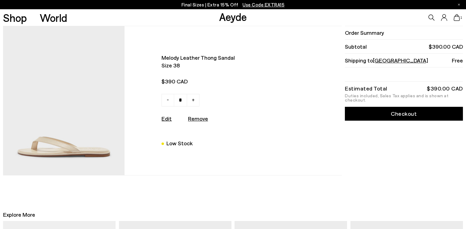  I want to click on div: Duties included, Sales Tax applies and is shown at checkout., so click(403, 98).